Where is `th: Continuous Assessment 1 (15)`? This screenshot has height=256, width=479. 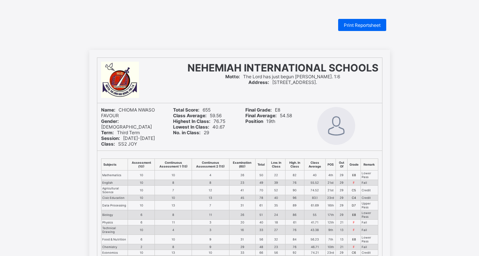 th: Continuous Assessment 1 (15) is located at coordinates (173, 165).